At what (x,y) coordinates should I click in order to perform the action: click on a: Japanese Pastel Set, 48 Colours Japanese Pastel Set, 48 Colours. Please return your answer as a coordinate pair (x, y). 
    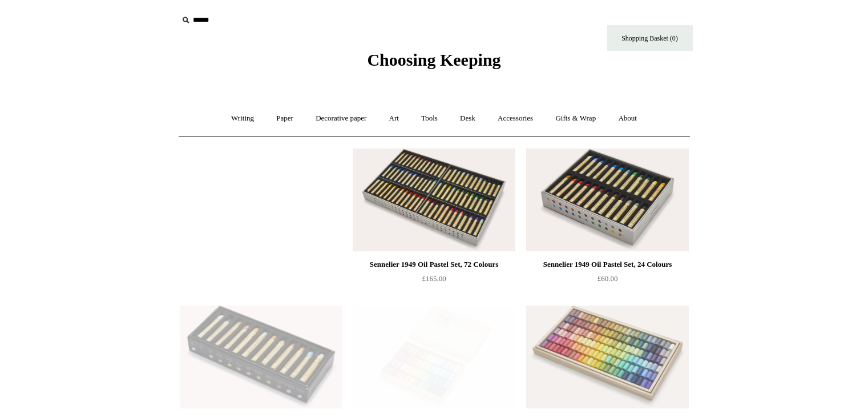
    Looking at the image, I should click on (434, 357).